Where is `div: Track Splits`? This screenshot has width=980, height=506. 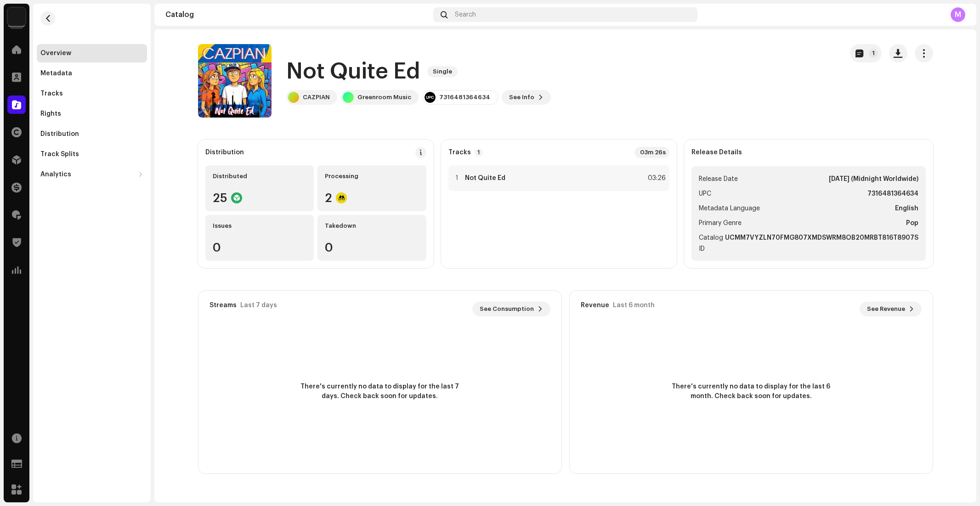
div: Track Splits is located at coordinates (60, 155).